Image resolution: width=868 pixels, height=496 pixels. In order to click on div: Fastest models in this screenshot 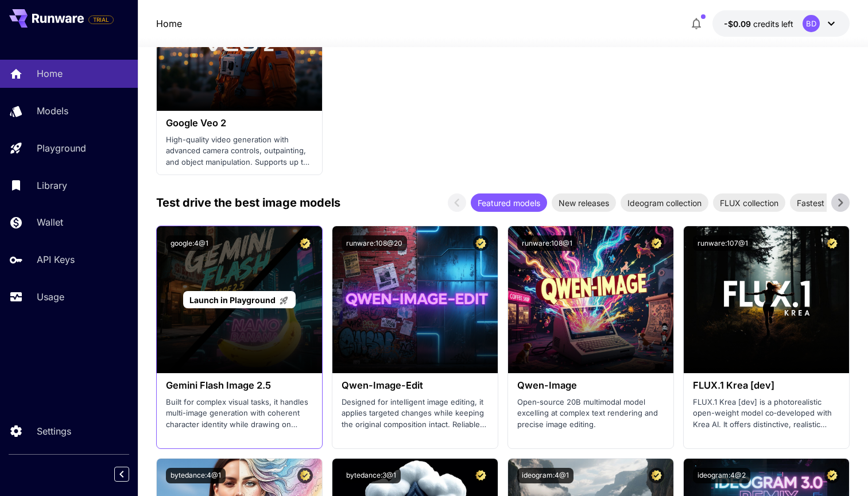, I will do `click(825, 202)`.